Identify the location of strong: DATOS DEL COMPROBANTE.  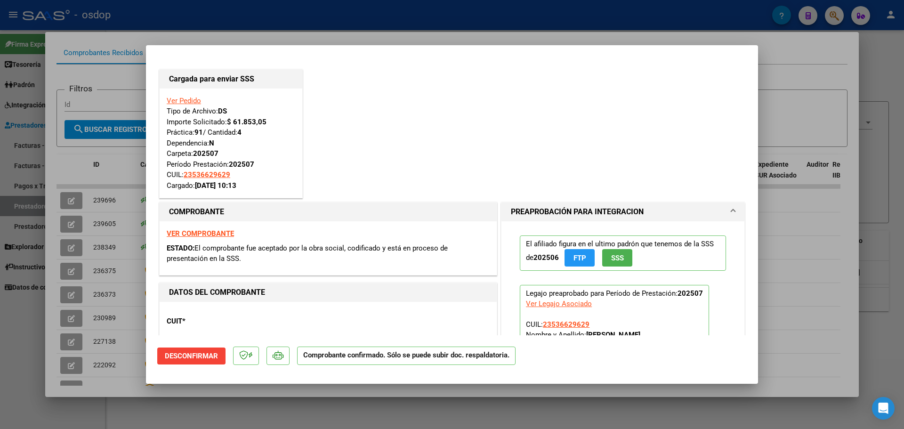
(217, 292).